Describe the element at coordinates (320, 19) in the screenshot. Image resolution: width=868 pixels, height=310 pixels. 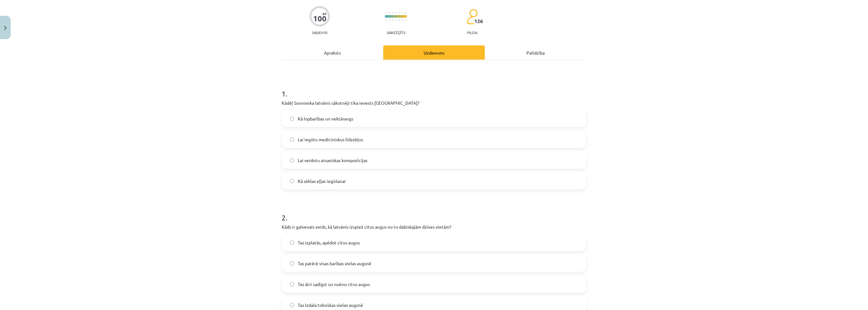
I see `div: 100` at that location.